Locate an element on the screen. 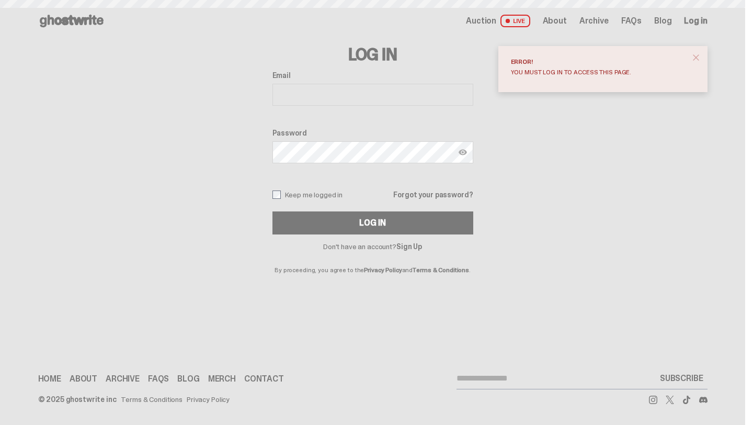 The width and height of the screenshot is (753, 425). label: Password is located at coordinates (373, 133).